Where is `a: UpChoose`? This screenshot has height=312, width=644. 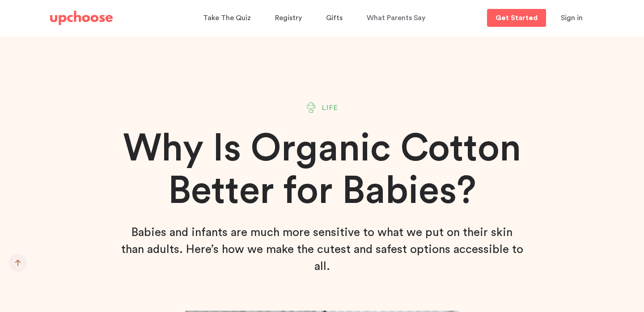
a: UpChoose is located at coordinates (81, 18).